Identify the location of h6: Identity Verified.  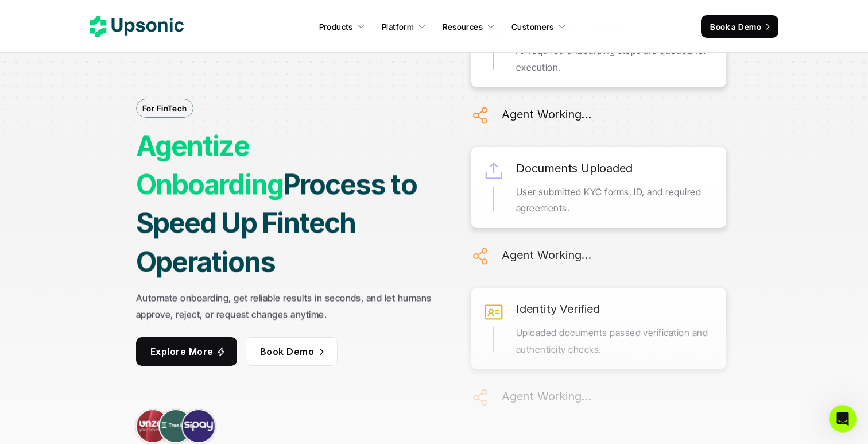
(558, 309).